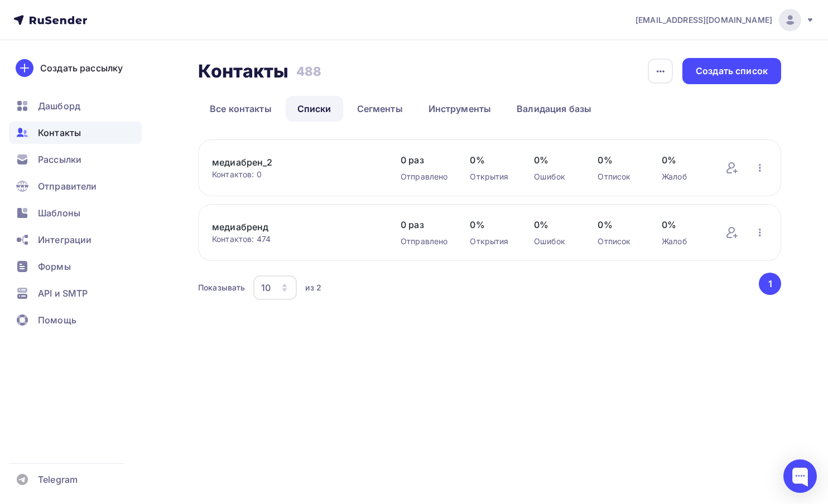 This screenshot has width=828, height=504. What do you see at coordinates (57, 320) in the screenshot?
I see `span: Помощь` at bounding box center [57, 320].